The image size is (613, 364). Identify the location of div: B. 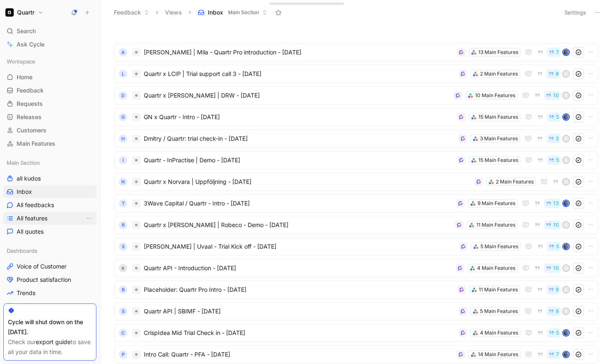
(123, 290).